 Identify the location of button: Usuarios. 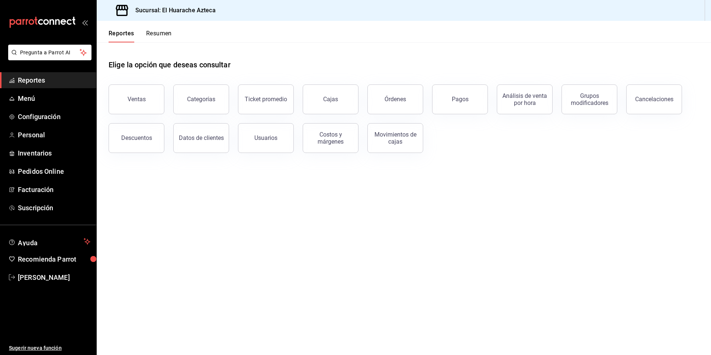
(266, 138).